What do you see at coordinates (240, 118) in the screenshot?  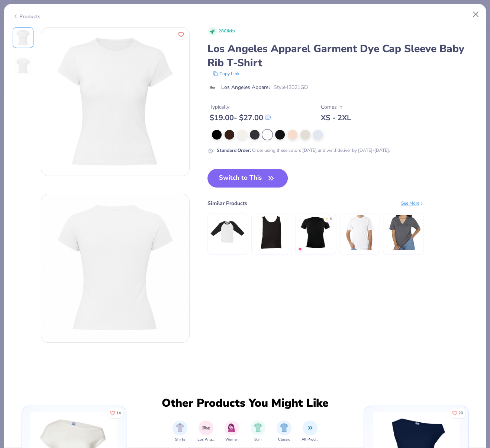 I see `div: $ 19.00 - $ 27.00` at bounding box center [240, 118].